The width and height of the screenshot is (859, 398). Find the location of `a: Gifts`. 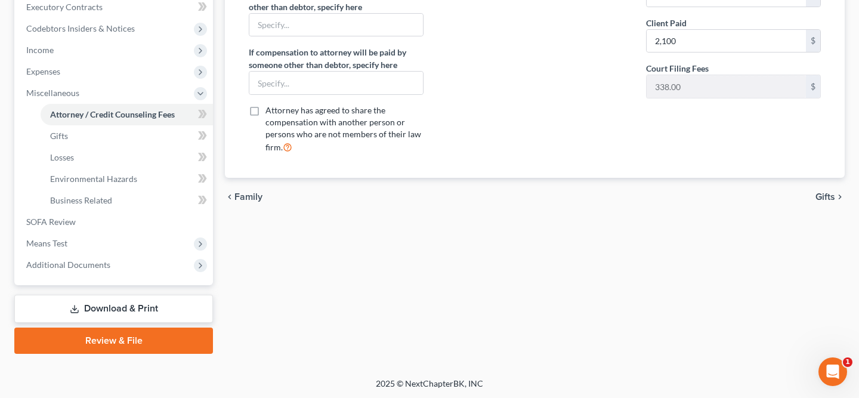

a: Gifts is located at coordinates (126, 136).